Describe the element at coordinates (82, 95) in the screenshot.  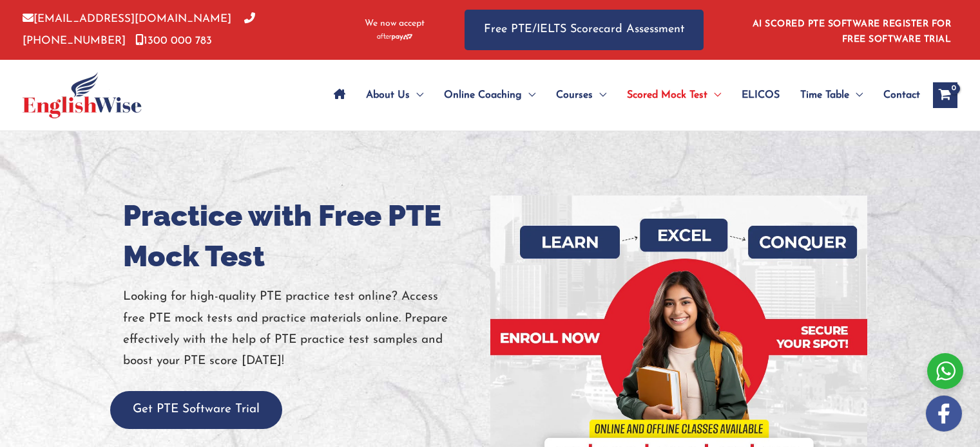
I see `img: cropped-ew-logo` at that location.